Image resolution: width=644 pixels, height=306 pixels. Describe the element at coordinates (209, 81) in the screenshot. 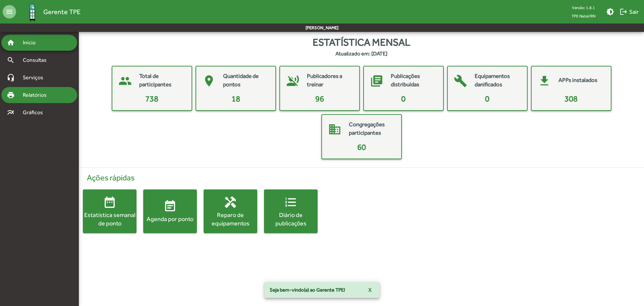

I see `mat-icon: place` at that location.